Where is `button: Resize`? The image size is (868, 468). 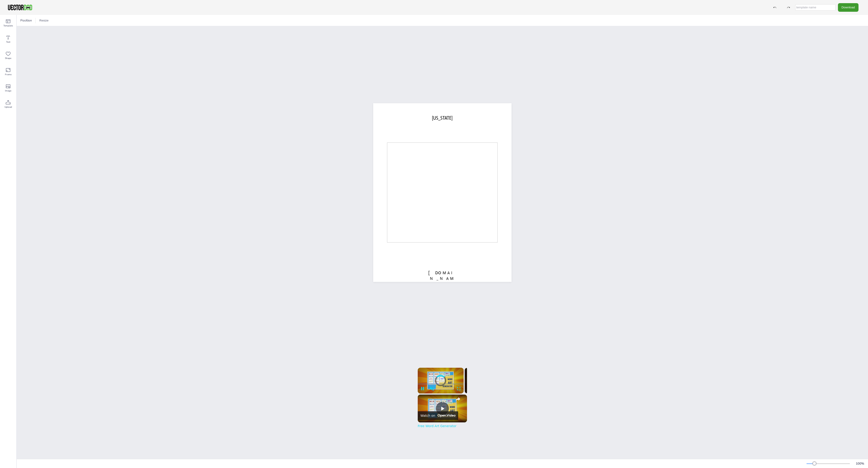
button: Resize is located at coordinates (44, 21).